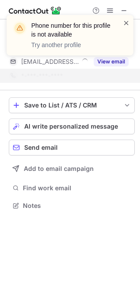 This screenshot has width=140, height=281. What do you see at coordinates (72, 105) in the screenshot?
I see `div: Save to List / ATS / CRM` at bounding box center [72, 105].